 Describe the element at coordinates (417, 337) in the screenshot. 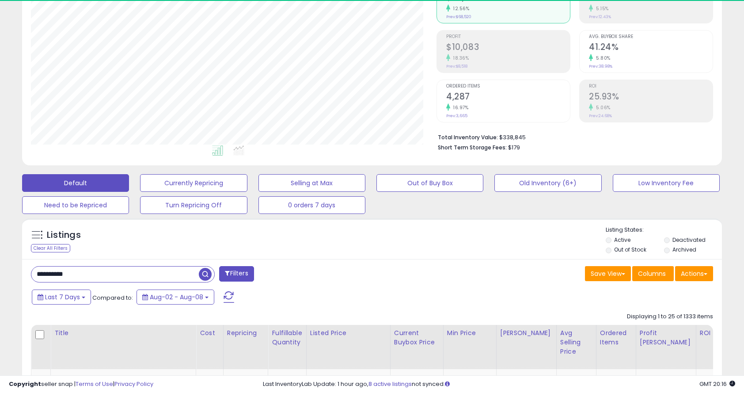

I see `div: Current Buybox Price` at that location.